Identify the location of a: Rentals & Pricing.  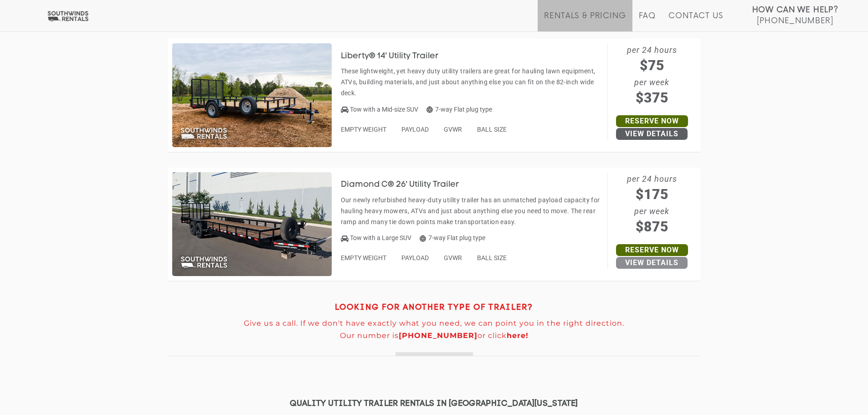
(584, 22).